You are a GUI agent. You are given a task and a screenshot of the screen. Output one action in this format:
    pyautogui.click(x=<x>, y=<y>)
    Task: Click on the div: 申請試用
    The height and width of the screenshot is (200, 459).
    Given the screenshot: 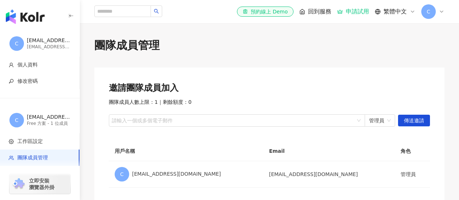 What is the action you would take?
    pyautogui.click(x=353, y=12)
    